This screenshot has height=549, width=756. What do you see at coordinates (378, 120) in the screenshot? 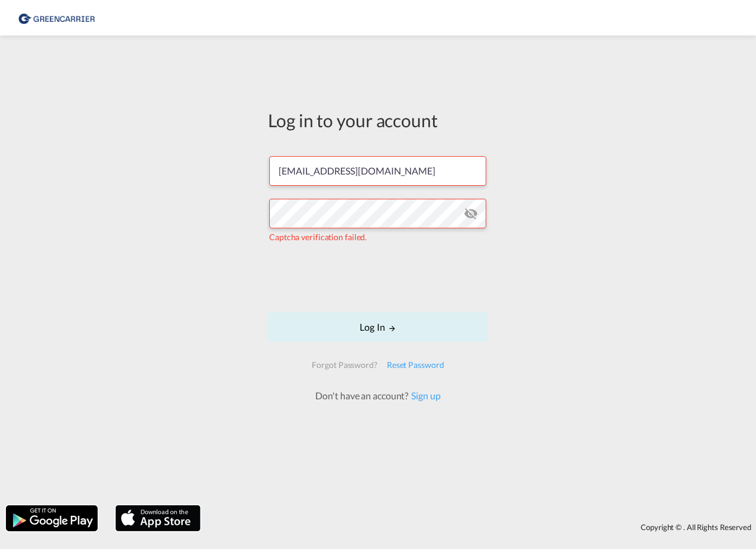
I see `div: Log in to your account` at bounding box center [378, 120].